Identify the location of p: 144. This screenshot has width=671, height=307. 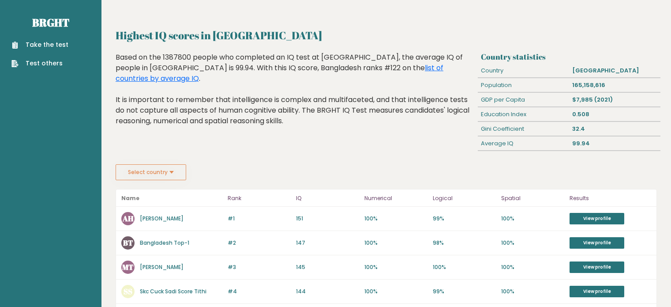
(327, 291).